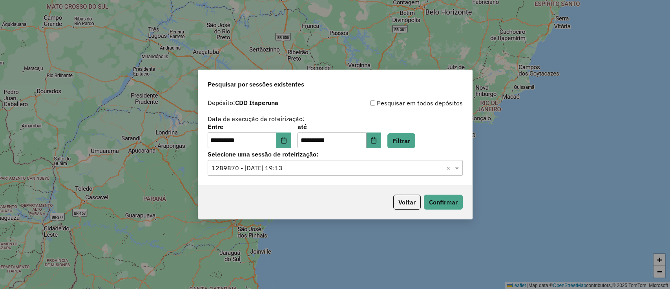 Image resolution: width=670 pixels, height=289 pixels. I want to click on label: Entre, so click(249, 126).